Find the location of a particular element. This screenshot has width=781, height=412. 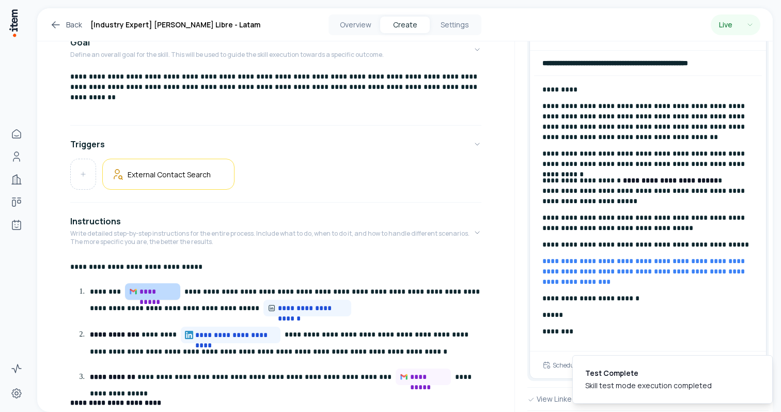

img: Item Brain Logo is located at coordinates (13, 23).